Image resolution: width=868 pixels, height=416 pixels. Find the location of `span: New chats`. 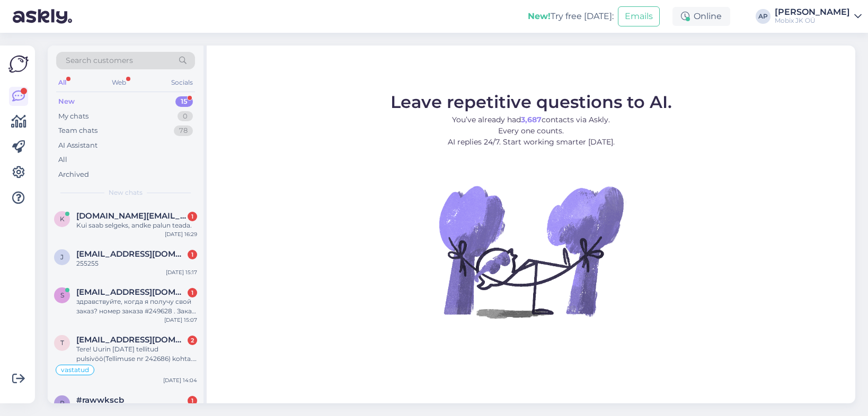

span: New chats is located at coordinates (126, 192).